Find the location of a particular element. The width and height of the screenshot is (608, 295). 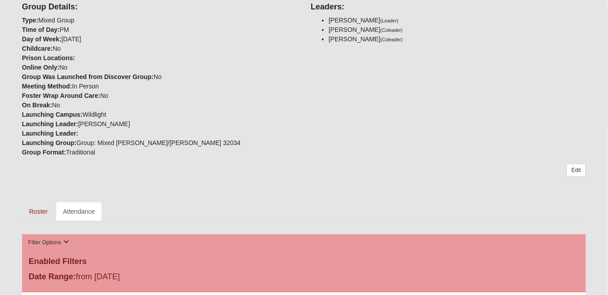

a: Attendance is located at coordinates (79, 212).